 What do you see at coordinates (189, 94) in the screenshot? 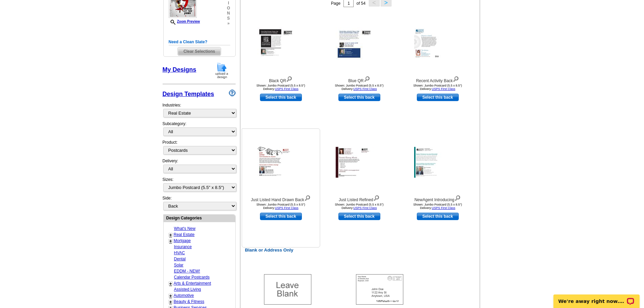
I see `a: Design Templates` at bounding box center [189, 94].